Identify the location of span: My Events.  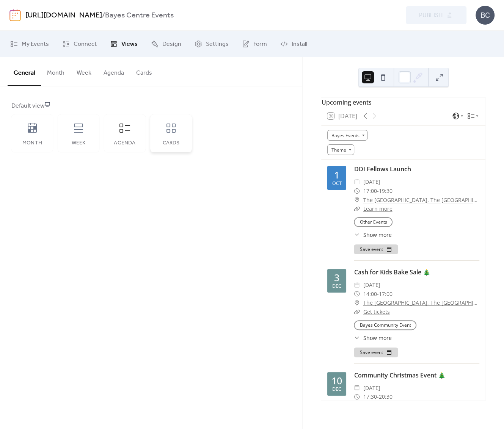
(35, 44).